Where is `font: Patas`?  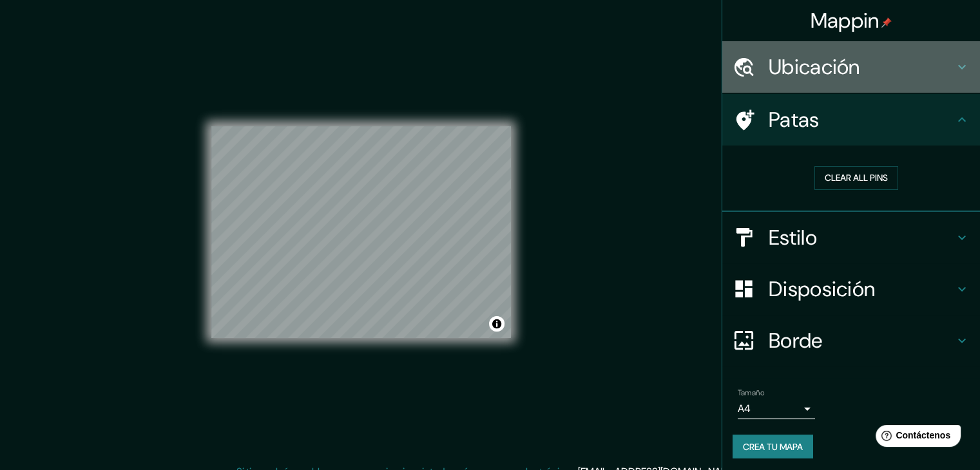
font: Patas is located at coordinates (794, 120).